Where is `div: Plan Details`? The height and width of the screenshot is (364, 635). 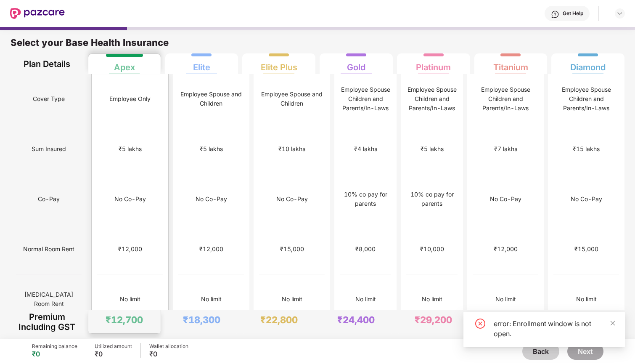 div: Plan Details is located at coordinates (47, 64).